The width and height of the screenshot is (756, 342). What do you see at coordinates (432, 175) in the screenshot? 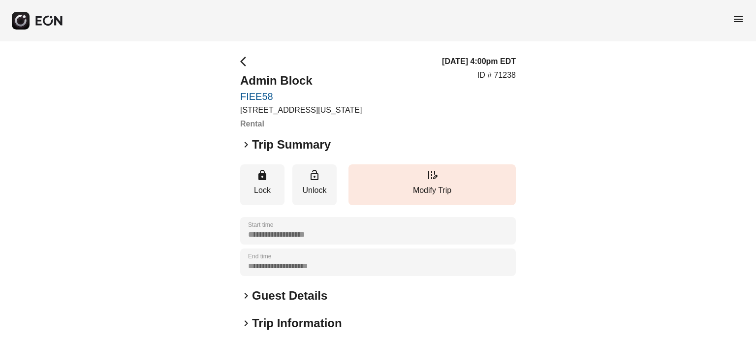
I see `span: edit_road` at bounding box center [432, 175].